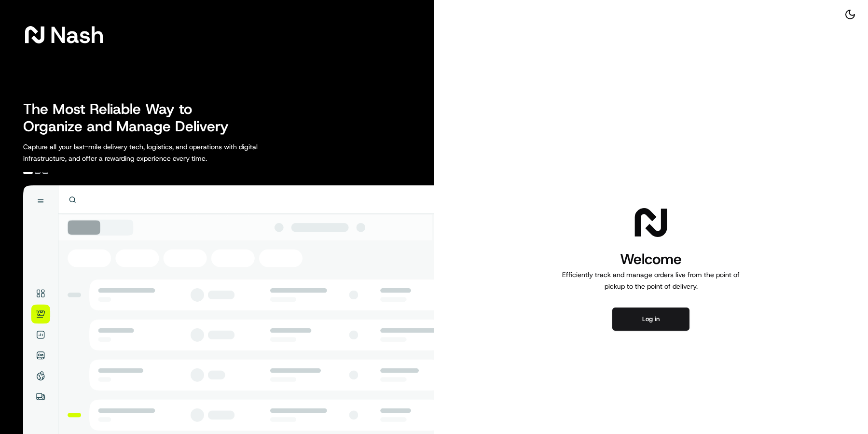 The image size is (868, 434). Describe the element at coordinates (162, 153) in the screenshot. I see `p: Capture all your last-mile delivery tech, logistics, and operations with digital infrastructure, ...` at that location.